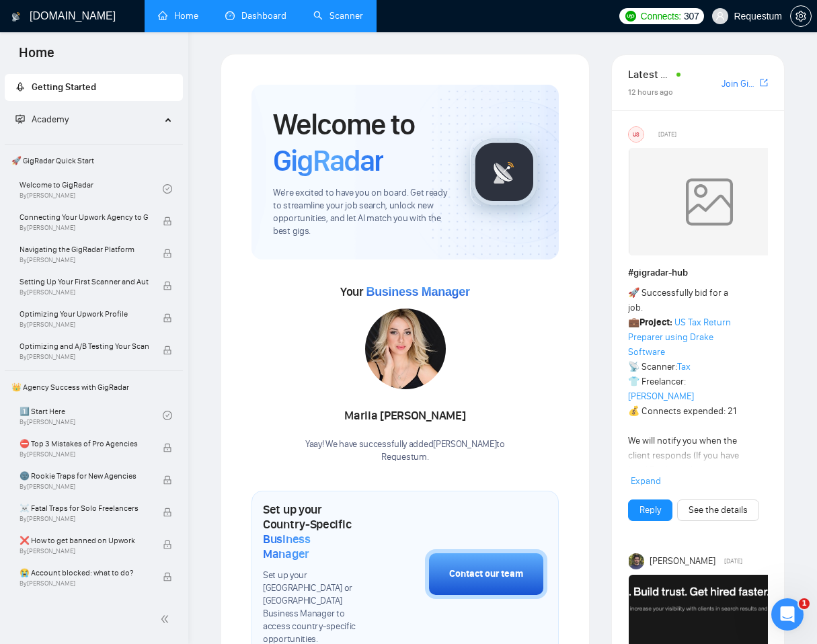  I want to click on a: export, so click(763, 82).